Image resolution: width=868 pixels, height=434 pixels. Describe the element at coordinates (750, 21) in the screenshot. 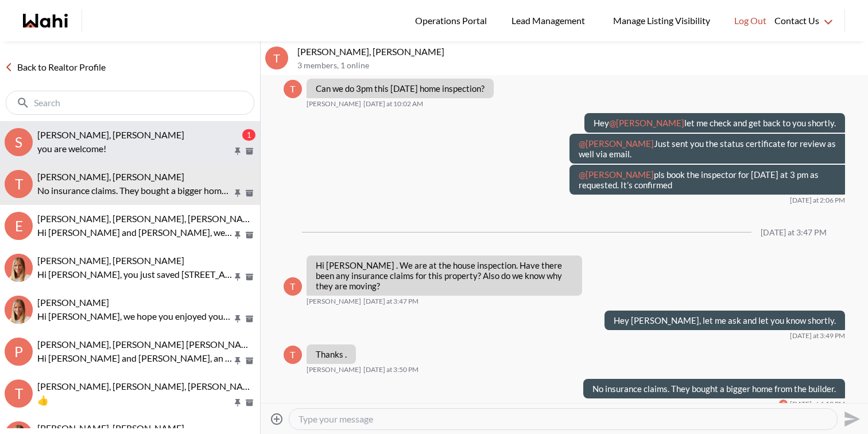

I see `span: Log Out` at that location.